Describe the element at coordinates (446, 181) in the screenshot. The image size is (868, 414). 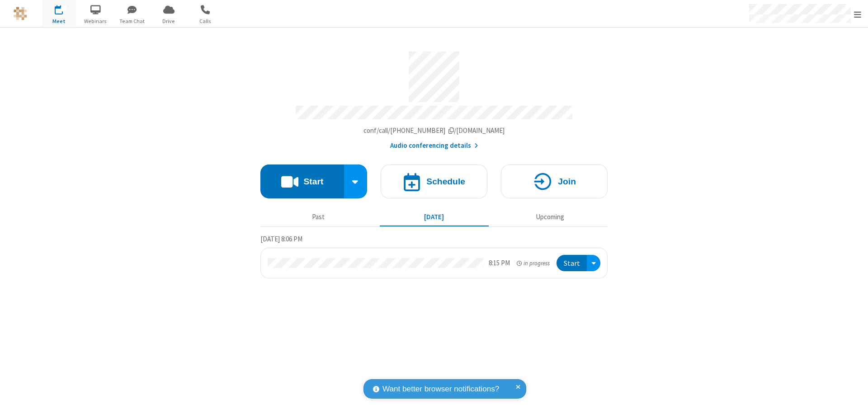
I see `h4: Schedule` at that location.